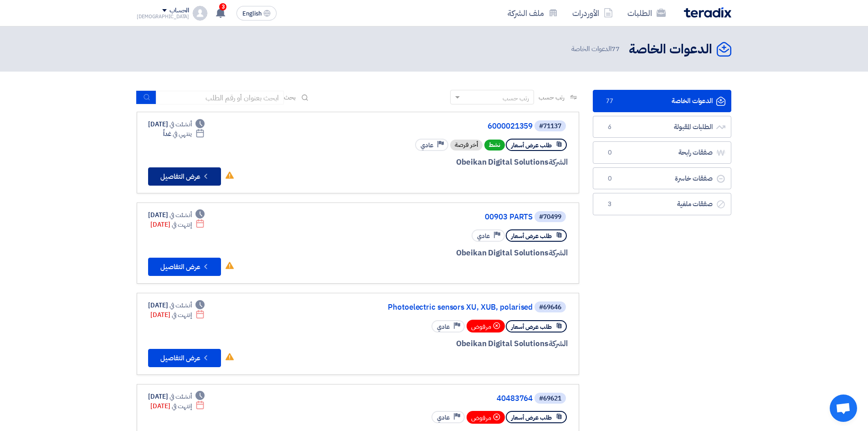 Image resolution: width=868 pixels, height=431 pixels. Describe the element at coordinates (495, 145) in the screenshot. I see `span: نشط` at that location.